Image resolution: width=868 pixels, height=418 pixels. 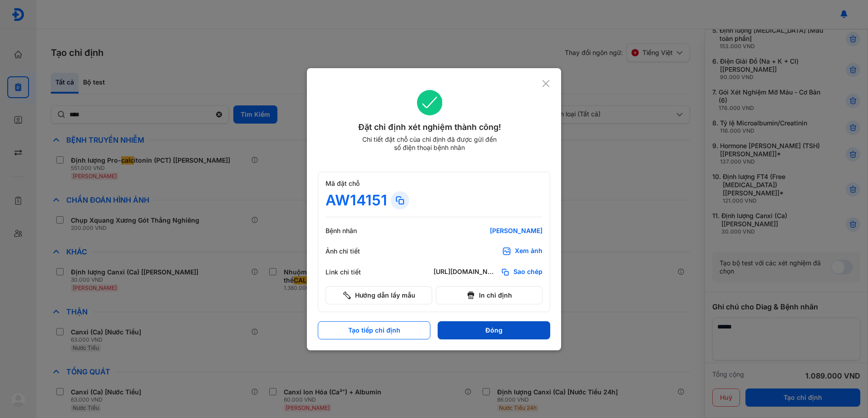 What do you see at coordinates (357, 200) in the screenshot?
I see `div: AW14151` at bounding box center [357, 200].